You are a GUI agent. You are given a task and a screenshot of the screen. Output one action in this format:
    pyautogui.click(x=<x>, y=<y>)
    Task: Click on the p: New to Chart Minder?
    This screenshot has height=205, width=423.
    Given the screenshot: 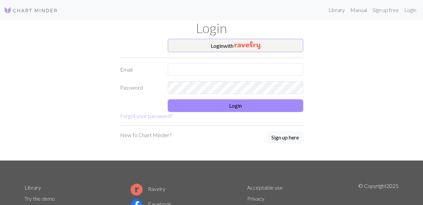 What is the action you would take?
    pyautogui.click(x=145, y=135)
    